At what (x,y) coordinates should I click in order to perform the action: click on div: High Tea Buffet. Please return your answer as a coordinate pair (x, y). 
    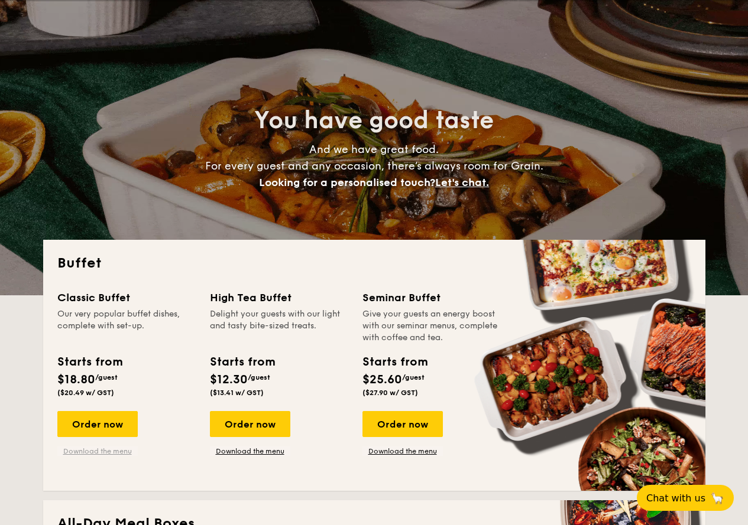
    Looking at the image, I should click on (279, 298).